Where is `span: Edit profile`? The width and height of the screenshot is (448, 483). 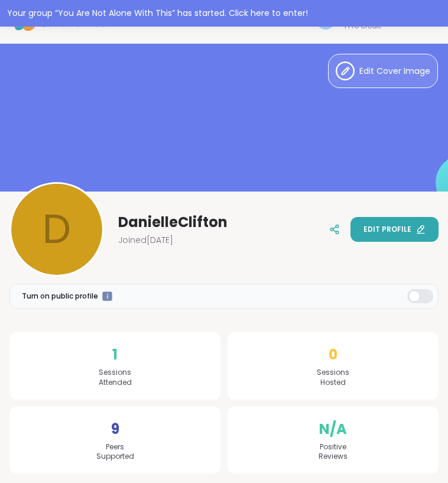
span: Edit profile is located at coordinates (387, 229).